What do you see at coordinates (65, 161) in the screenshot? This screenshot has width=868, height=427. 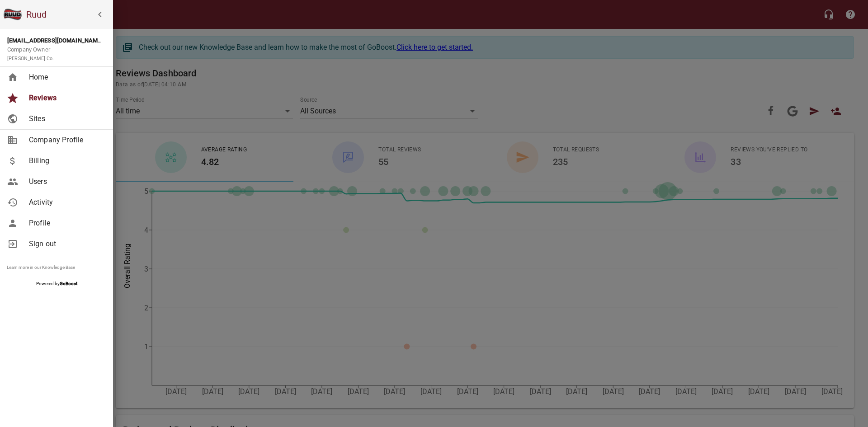 I see `span: Billing` at bounding box center [65, 161].